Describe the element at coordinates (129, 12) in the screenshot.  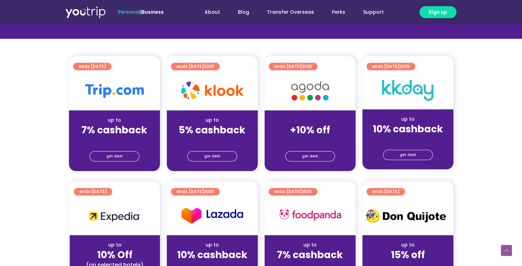
I see `span: Personal` at that location.